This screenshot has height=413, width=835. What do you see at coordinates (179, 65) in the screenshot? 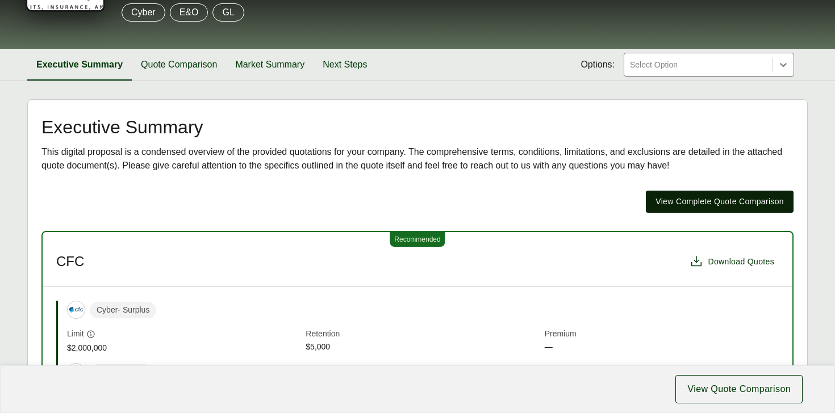
I see `button: Quote Comparison` at bounding box center [179, 65].